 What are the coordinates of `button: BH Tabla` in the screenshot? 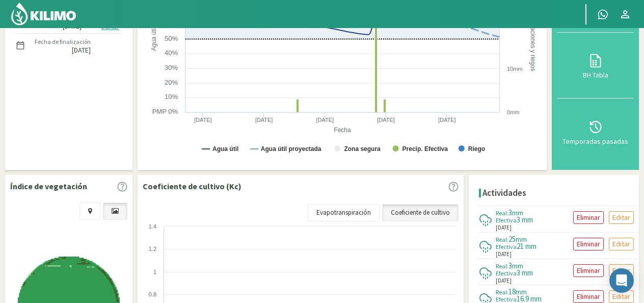 It's located at (595, 66).